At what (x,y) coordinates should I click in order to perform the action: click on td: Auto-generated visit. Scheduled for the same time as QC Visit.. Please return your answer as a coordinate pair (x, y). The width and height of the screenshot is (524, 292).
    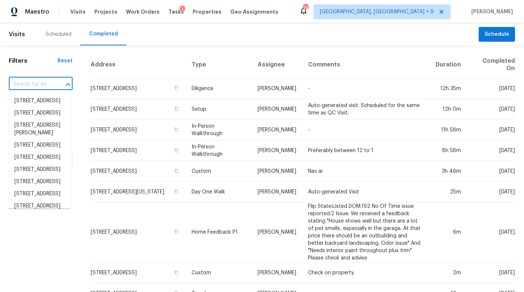
    Looking at the image, I should click on (366, 109).